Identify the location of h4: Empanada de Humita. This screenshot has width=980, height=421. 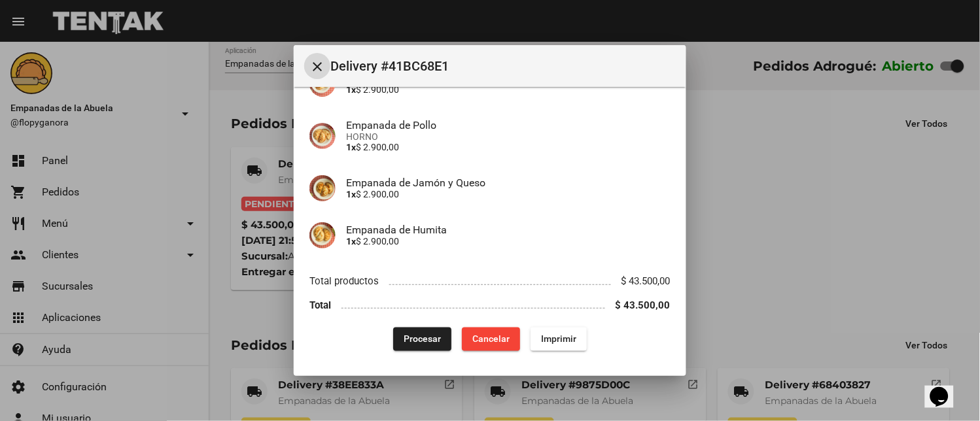
(508, 230).